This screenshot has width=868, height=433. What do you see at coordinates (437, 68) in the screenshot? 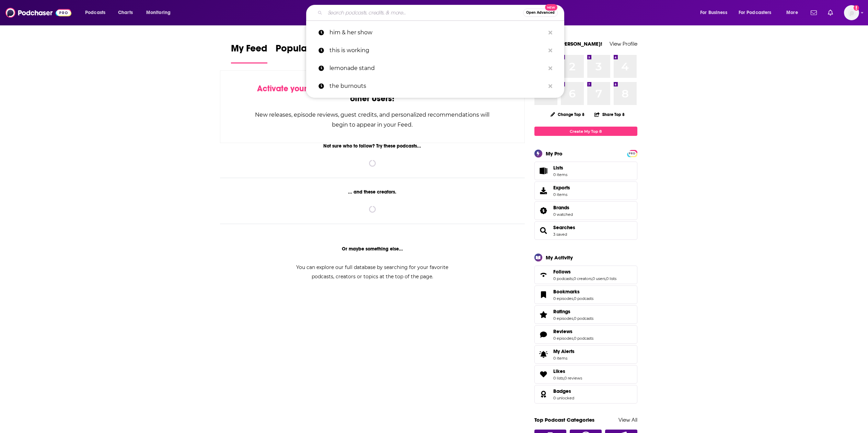
I see `p: lemonade stand` at bounding box center [437, 68].